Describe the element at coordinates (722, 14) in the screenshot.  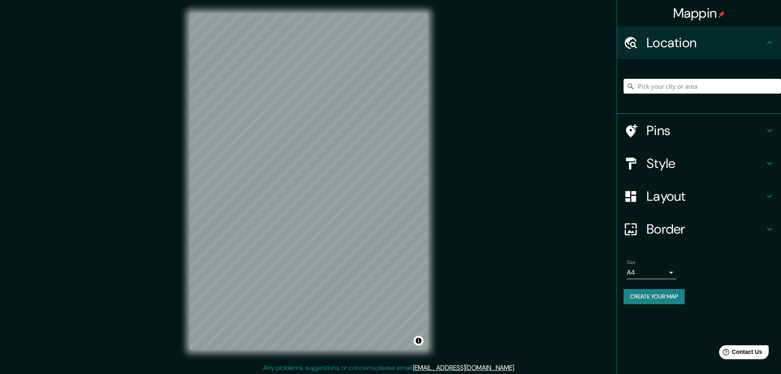
I see `img: pin-icon.png` at that location.